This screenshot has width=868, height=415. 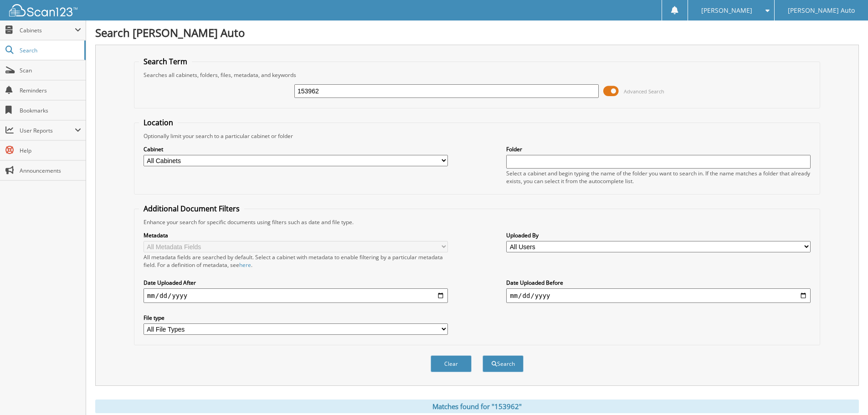 What do you see at coordinates (296, 261) in the screenshot?
I see `div: All metadata fields are searched by default. Select a cabinet with metadata to enable filtering b...` at bounding box center [296, 261].